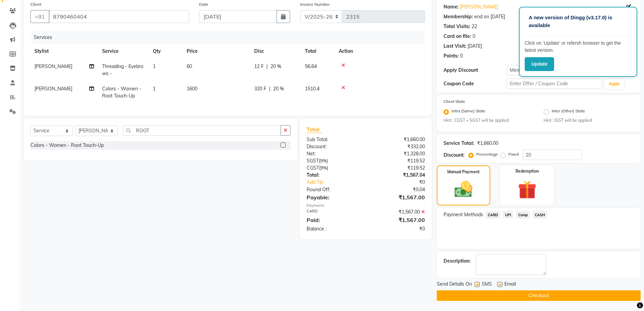  Describe the element at coordinates (334, 175) in the screenshot. I see `div: Total:` at that location.